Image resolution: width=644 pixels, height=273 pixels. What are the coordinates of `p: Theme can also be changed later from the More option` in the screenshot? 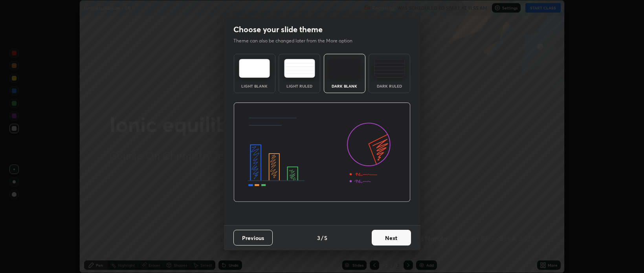 It's located at (297, 41).